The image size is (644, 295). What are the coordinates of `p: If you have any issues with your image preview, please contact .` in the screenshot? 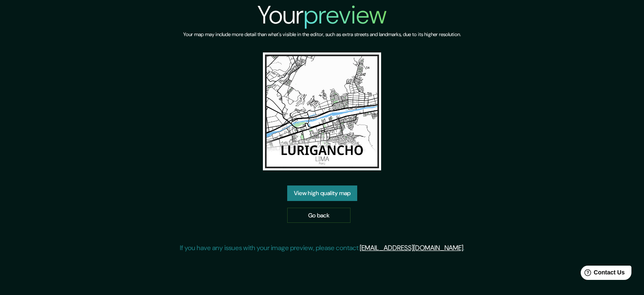 It's located at (322, 248).